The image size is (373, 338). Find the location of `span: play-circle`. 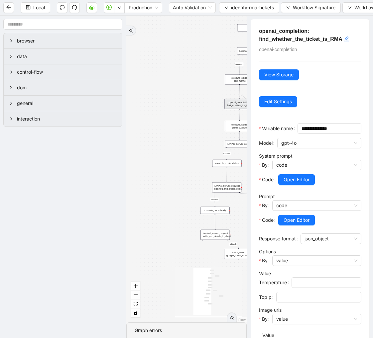

span: play-circle is located at coordinates (109, 7).